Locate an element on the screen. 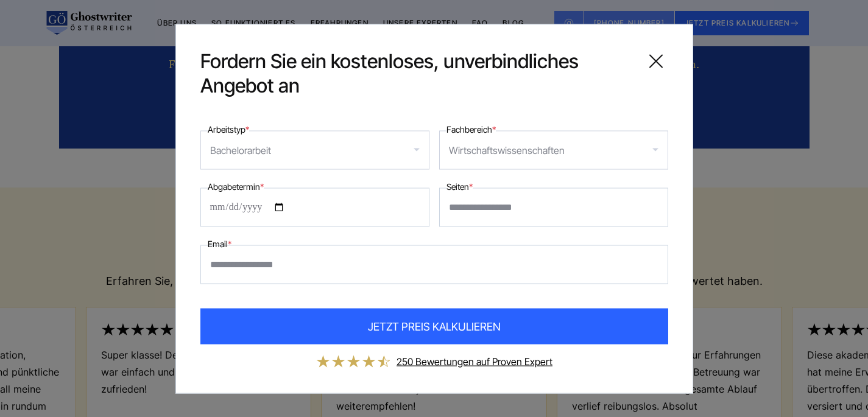 This screenshot has width=868, height=417. span: Fordern Sie ein kostenloses, unverbindliches Angebot an is located at coordinates (417, 73).